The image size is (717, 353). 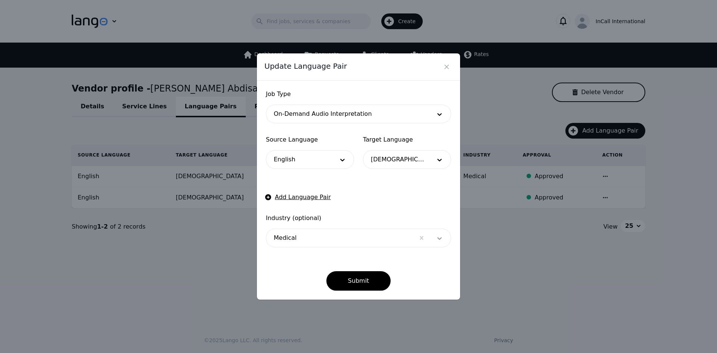 I want to click on span: Target Language, so click(x=407, y=140).